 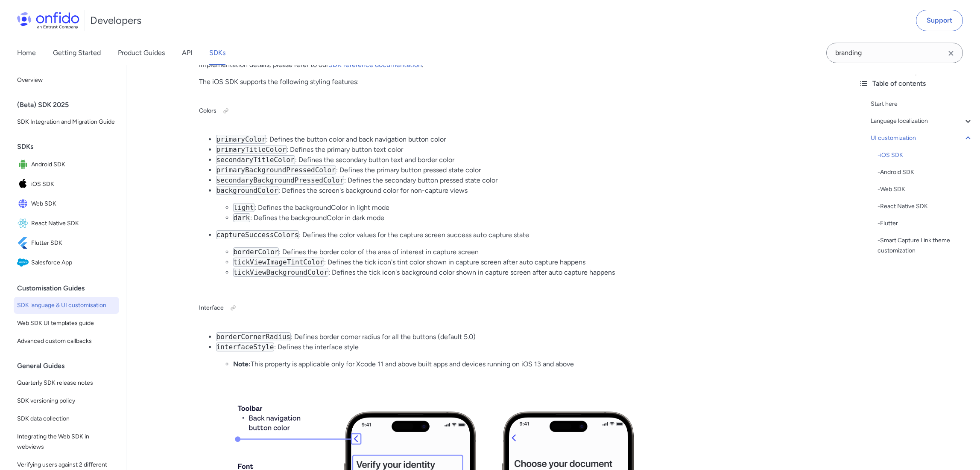 I want to click on a: IconWeb SDKWeb SDK, so click(x=66, y=204).